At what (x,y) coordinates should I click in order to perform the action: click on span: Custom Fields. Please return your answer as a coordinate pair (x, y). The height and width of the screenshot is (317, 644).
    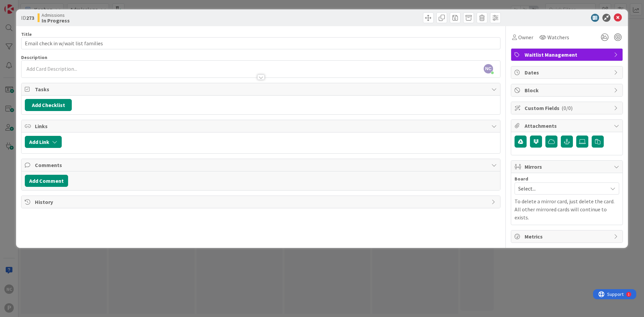
    Looking at the image, I should click on (568, 108).